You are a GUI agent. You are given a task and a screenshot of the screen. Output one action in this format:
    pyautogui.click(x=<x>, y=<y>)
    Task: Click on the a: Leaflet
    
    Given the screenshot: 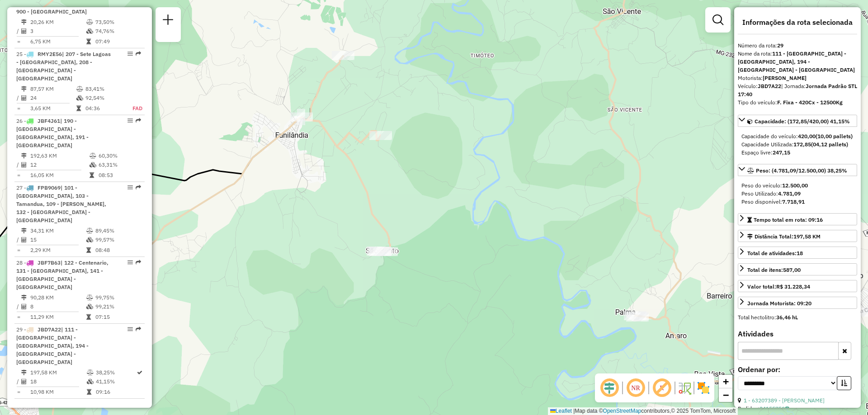 What is the action you would take?
    pyautogui.click(x=561, y=411)
    